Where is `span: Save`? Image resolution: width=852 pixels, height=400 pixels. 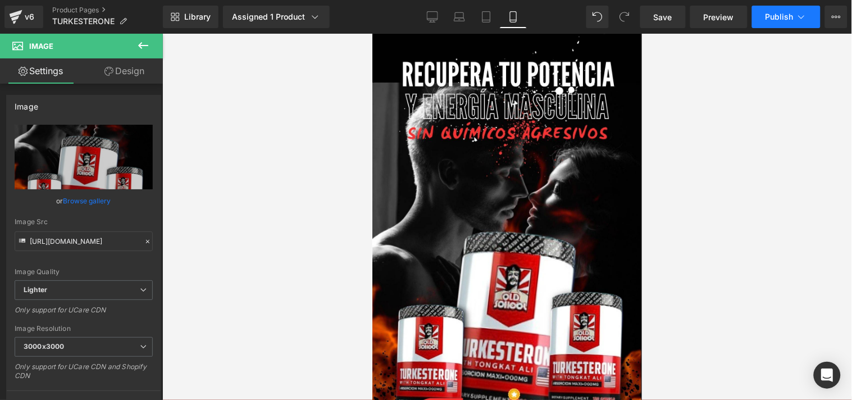
span: Save is located at coordinates (663, 17).